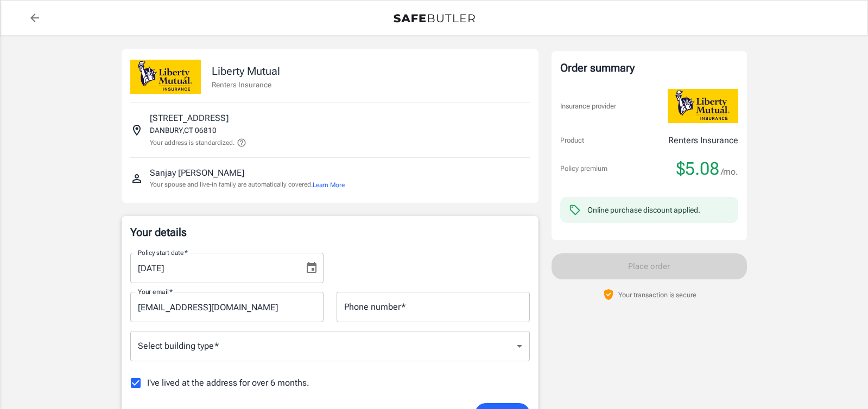 This screenshot has width=868, height=409. What do you see at coordinates (572, 141) in the screenshot?
I see `p: Product` at bounding box center [572, 141].